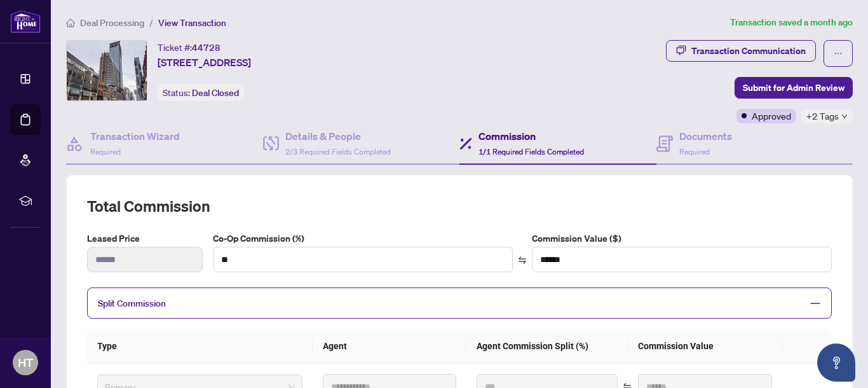 This screenshot has width=868, height=388. Describe the element at coordinates (199, 345) in the screenshot. I see `th: Type` at that location.